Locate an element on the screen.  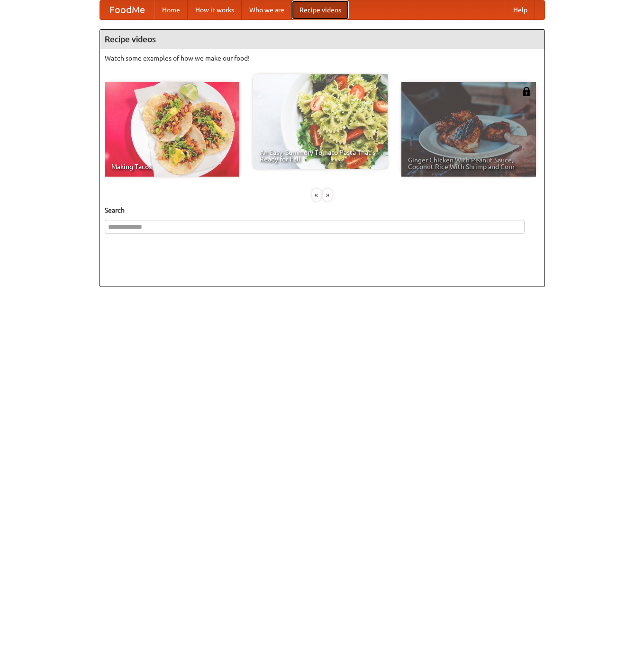
a: Home is located at coordinates (172, 10).